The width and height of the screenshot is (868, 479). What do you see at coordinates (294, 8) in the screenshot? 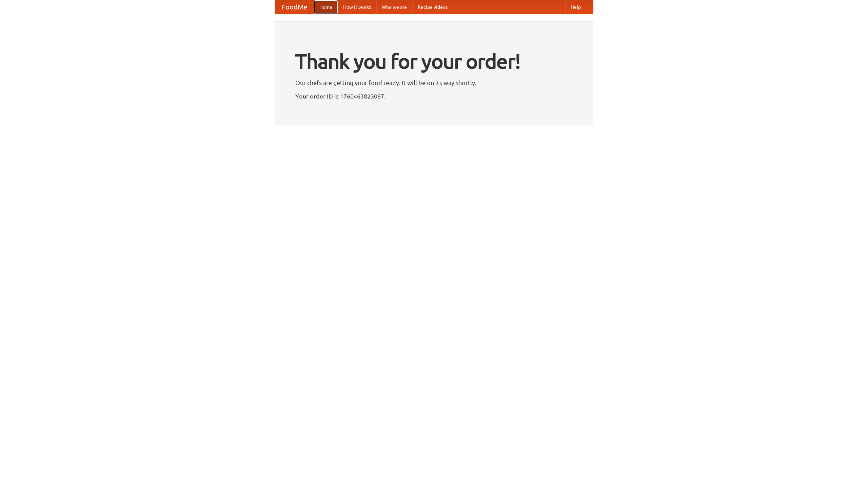
I see `a: FoodMe` at bounding box center [294, 8].